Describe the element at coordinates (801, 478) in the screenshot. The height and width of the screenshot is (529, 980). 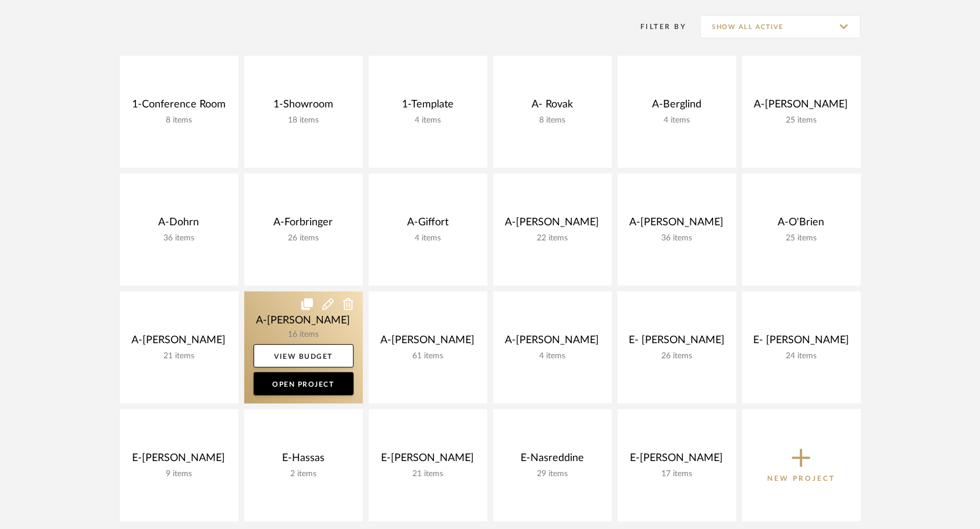
I see `p: New Project` at that location.